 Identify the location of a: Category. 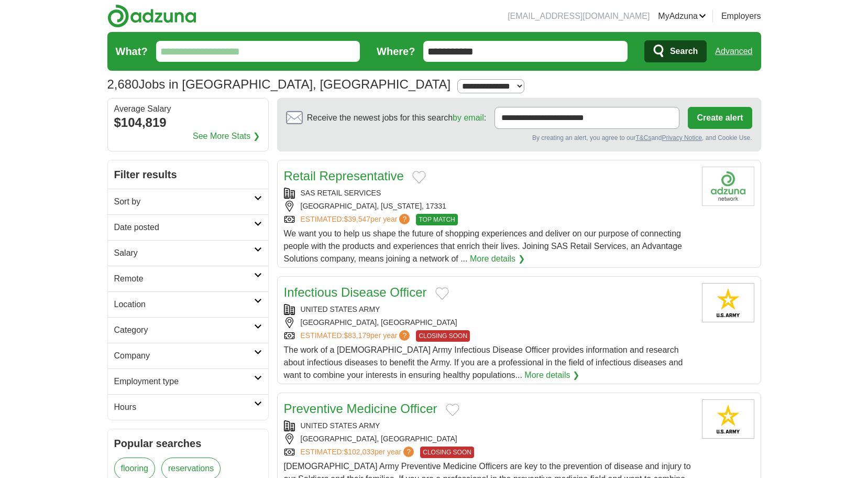
(188, 329).